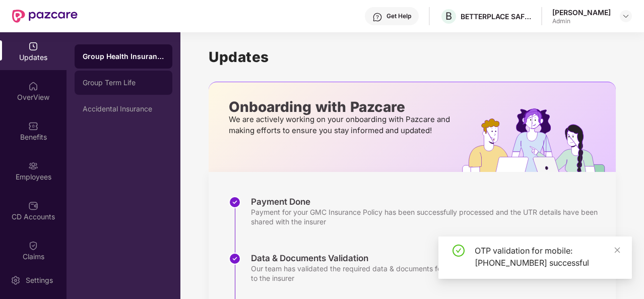 The width and height of the screenshot is (644, 299). What do you see at coordinates (428, 273) in the screenshot?
I see `div: Our team has validated the required data & documents for the insurance policy copy and submitted ...` at bounding box center [428, 273].